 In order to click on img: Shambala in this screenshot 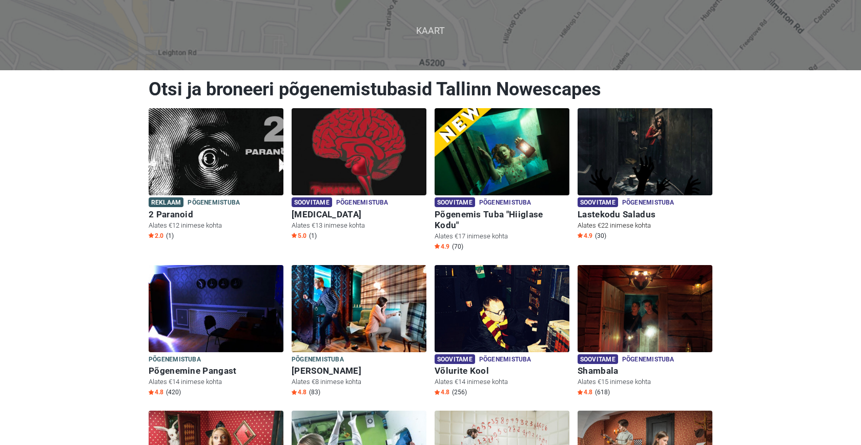, I will do `click(645, 309)`.